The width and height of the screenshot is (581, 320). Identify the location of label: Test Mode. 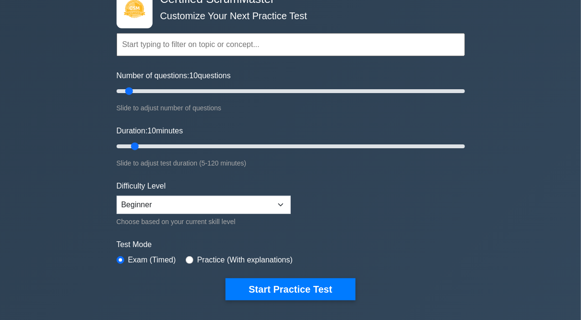
(291, 244).